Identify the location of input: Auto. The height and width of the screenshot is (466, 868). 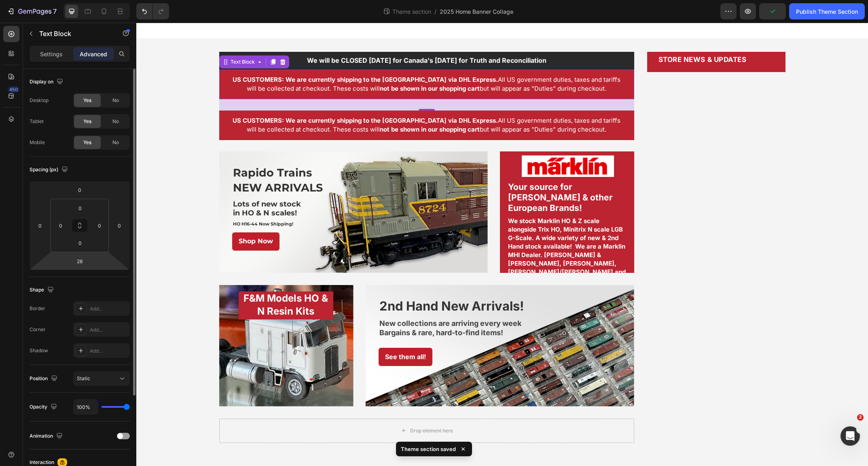
(86, 407).